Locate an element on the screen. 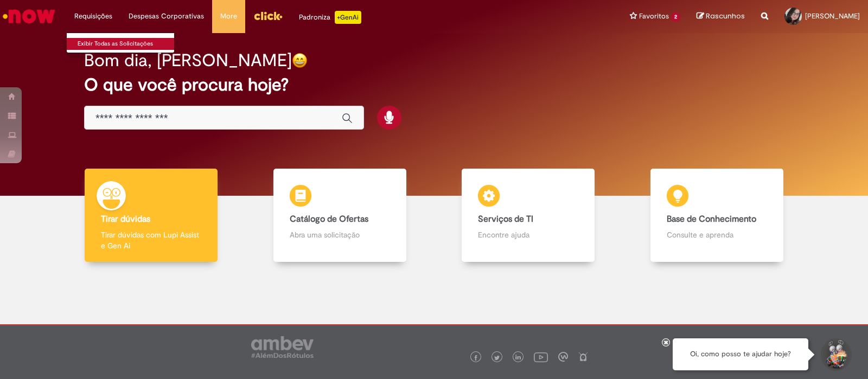 The image size is (868, 379). p: Consulte e aprenda is located at coordinates (716, 235).